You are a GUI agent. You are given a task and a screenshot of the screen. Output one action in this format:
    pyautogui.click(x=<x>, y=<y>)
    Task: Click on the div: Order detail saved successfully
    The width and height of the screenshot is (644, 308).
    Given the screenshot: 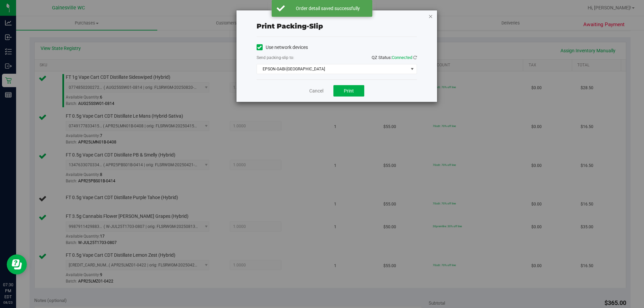 What is the action you would take?
    pyautogui.click(x=328, y=8)
    